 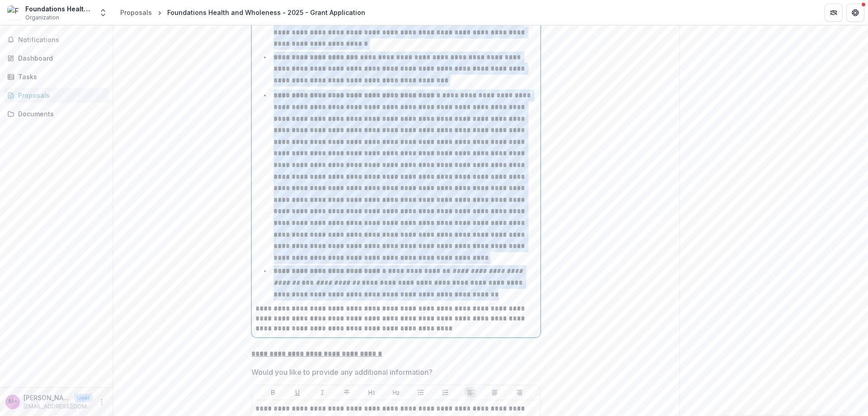 I want to click on button: Bold, so click(x=273, y=392).